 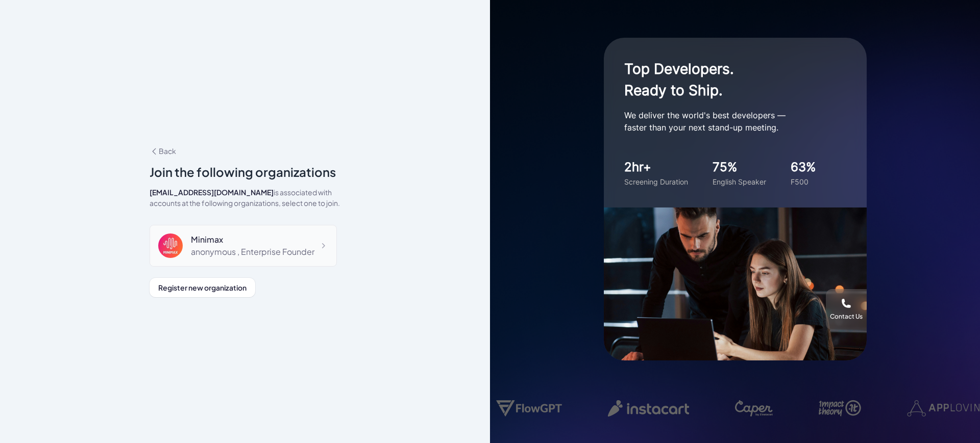 I want to click on div: 75%, so click(x=738, y=167).